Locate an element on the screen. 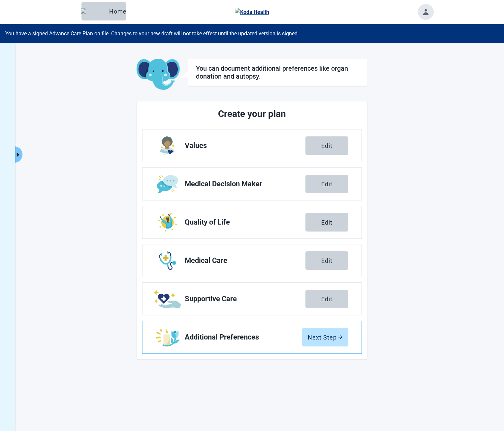 The width and height of the screenshot is (504, 431). button: Next Steparrow-right is located at coordinates (325, 337).